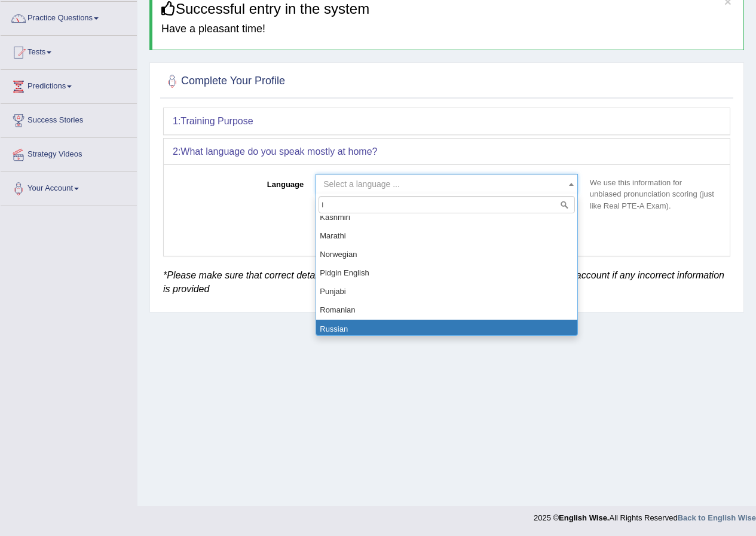  I want to click on li: Pidgin English, so click(447, 272).